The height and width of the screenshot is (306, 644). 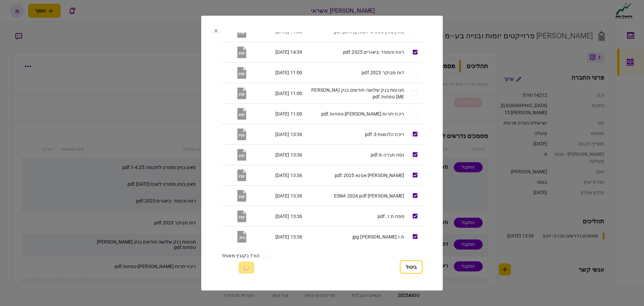 What do you see at coordinates (412, 267) in the screenshot?
I see `button: ביטול` at bounding box center [412, 267].